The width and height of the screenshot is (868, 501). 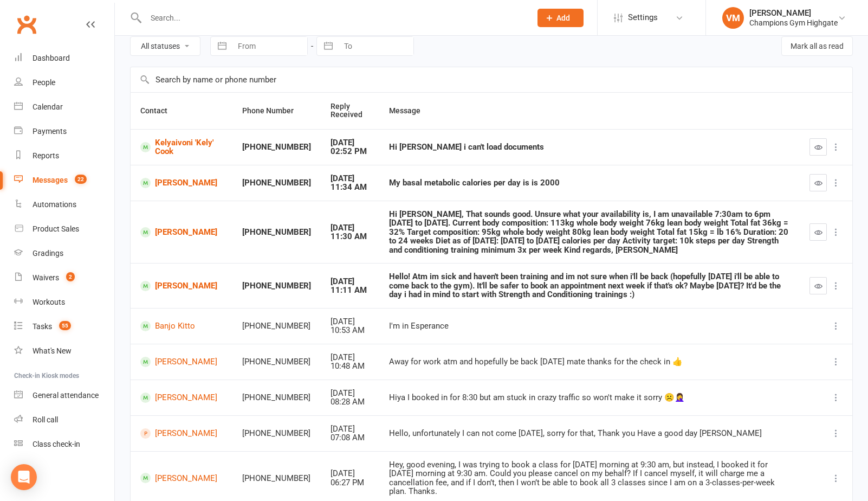 What do you see at coordinates (350, 236) in the screenshot?
I see `div: 11:30 AM` at bounding box center [350, 236].